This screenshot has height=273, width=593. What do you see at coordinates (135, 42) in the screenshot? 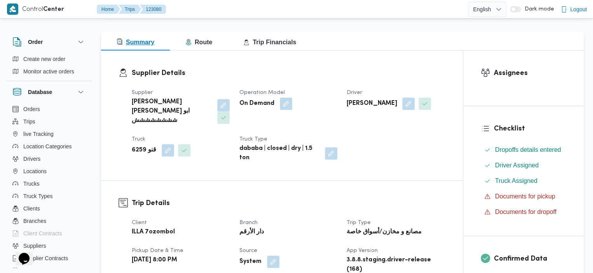
I see `span: Summary` at bounding box center [135, 42].